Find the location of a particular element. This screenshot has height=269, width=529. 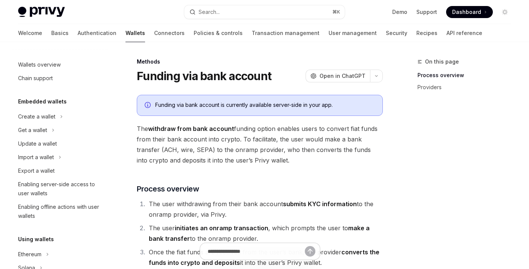

a: Enabling offline actions with user wallets is located at coordinates (60, 212).